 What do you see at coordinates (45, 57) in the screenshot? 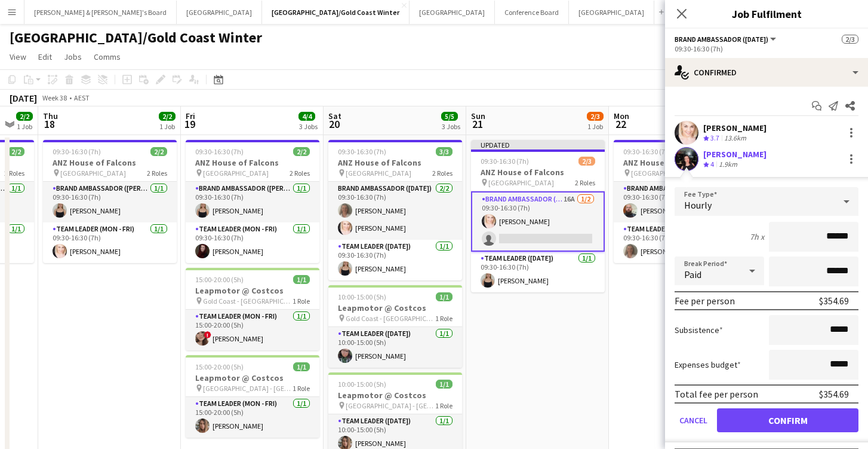
I see `a: Edit` at bounding box center [45, 57].